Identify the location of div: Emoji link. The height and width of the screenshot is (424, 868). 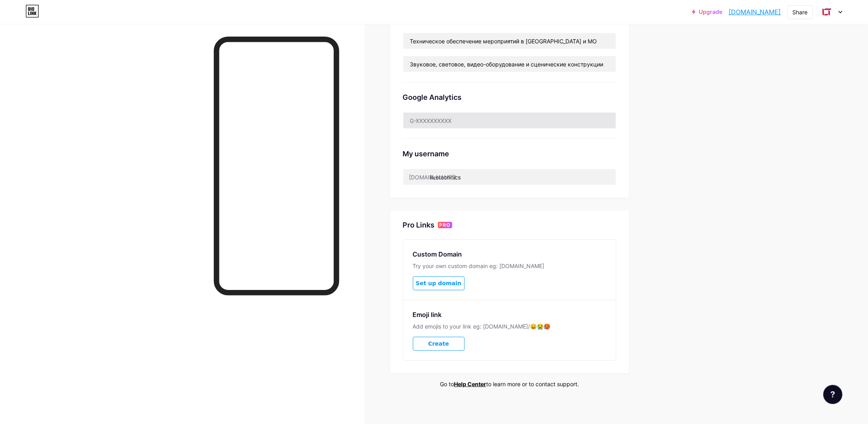
(510, 315).